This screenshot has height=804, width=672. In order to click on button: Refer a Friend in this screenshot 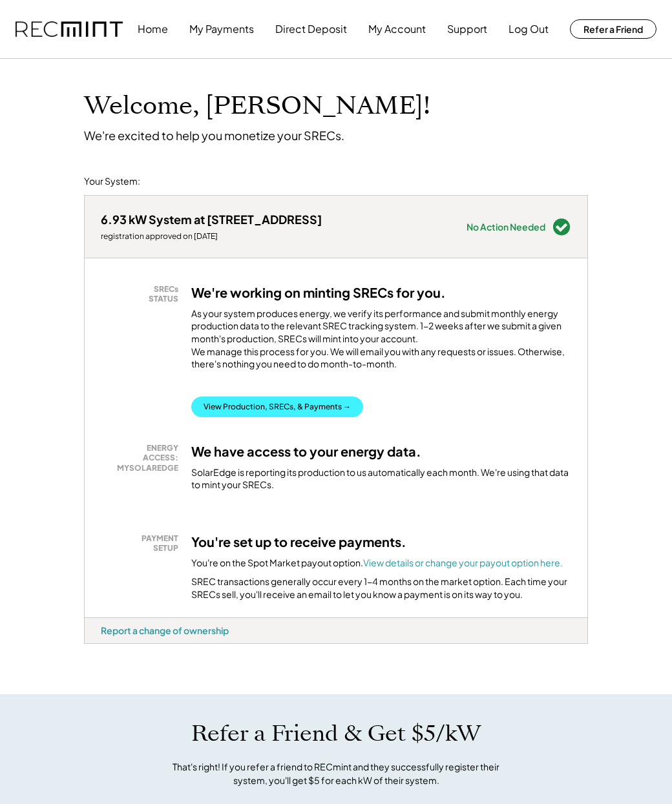, I will do `click(613, 29)`.